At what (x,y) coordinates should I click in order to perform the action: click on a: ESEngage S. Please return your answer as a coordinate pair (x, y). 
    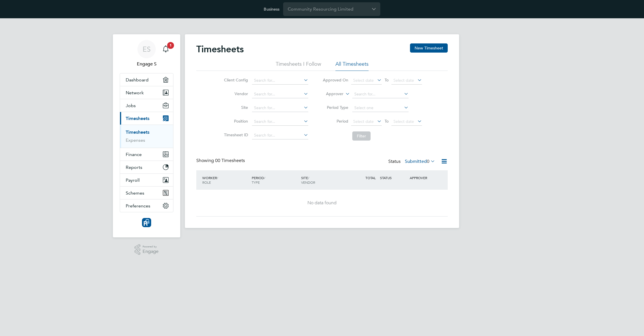
    Looking at the image, I should click on (146, 54).